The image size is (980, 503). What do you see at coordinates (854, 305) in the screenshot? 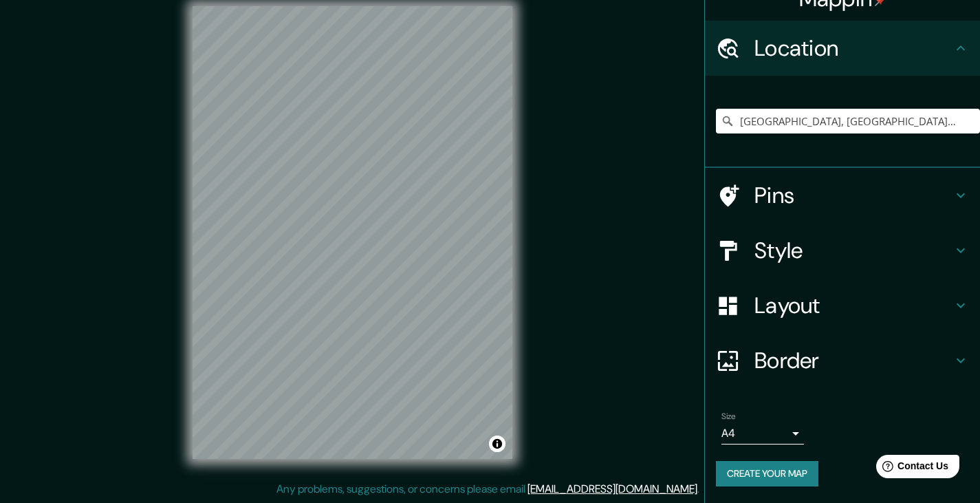
I see `h4: Layout` at bounding box center [854, 305].